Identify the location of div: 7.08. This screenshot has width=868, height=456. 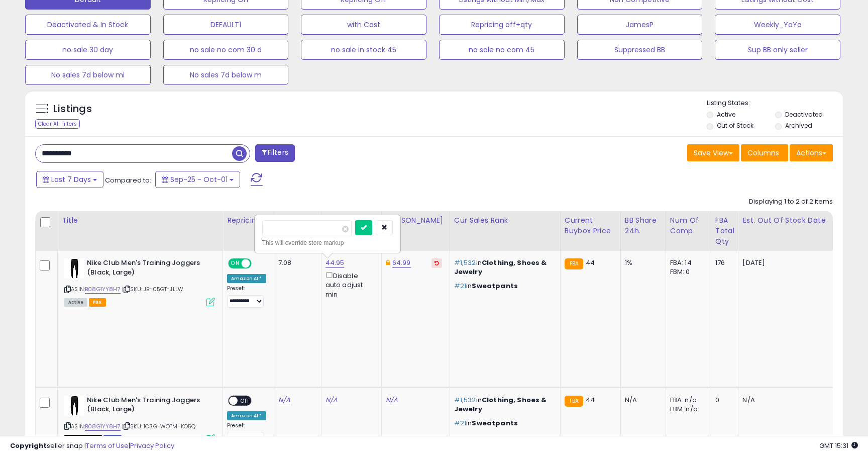
(296, 263).